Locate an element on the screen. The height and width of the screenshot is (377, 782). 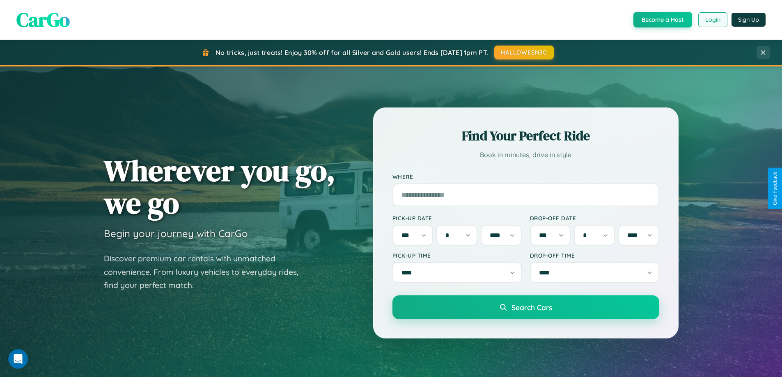
button: Sign Up is located at coordinates (748, 20).